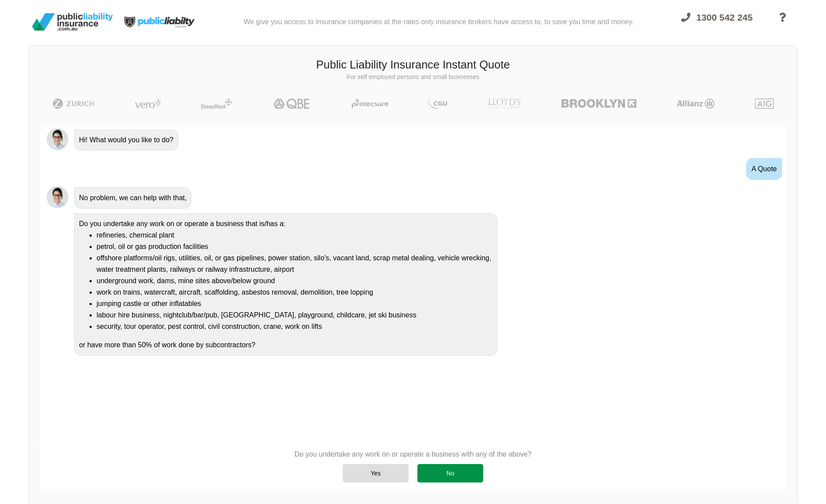  I want to click on p: For self employed persons and small businesses, so click(413, 77).